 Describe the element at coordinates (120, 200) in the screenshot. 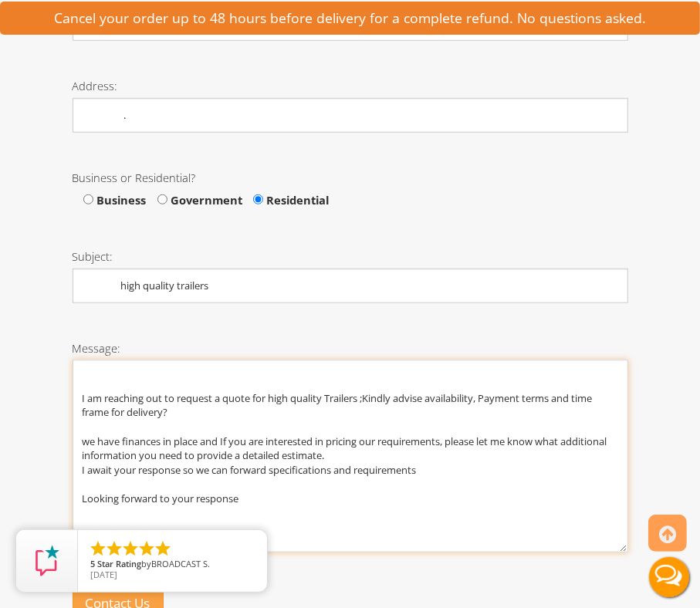

I see `span: Business` at that location.